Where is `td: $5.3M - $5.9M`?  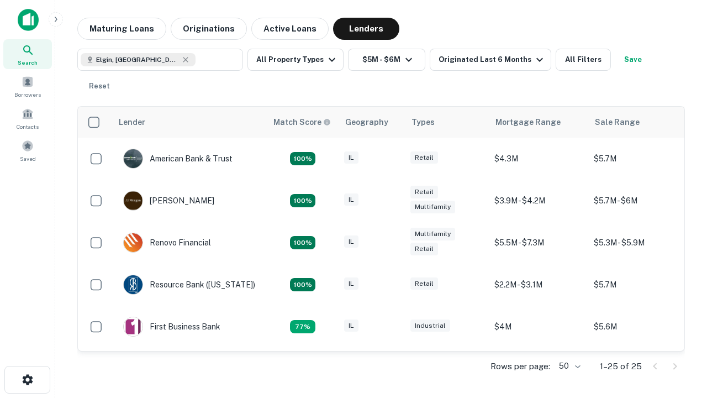
td: $5.3M - $5.9M is located at coordinates (638, 242).